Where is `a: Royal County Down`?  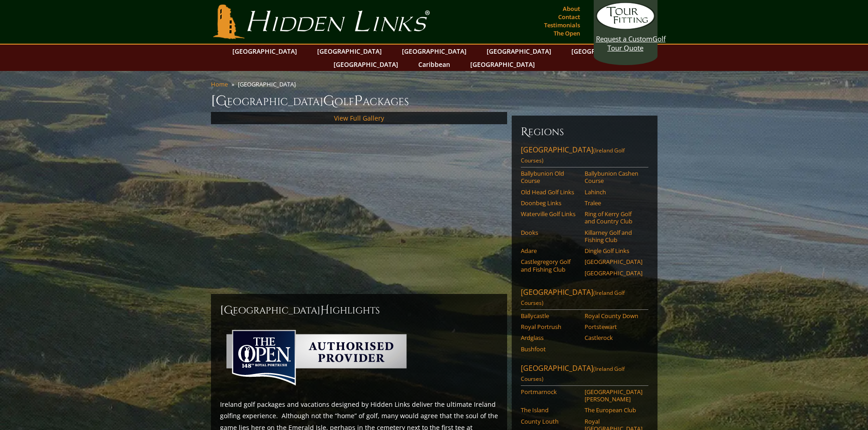
a: Royal County Down is located at coordinates (613, 316).